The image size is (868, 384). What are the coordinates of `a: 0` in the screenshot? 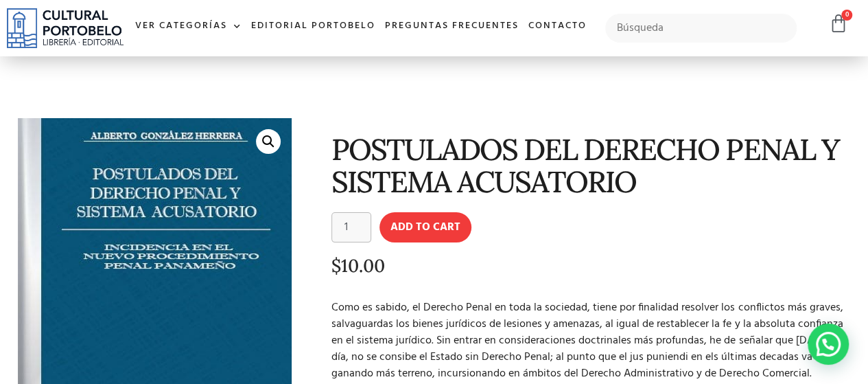 It's located at (838, 23).